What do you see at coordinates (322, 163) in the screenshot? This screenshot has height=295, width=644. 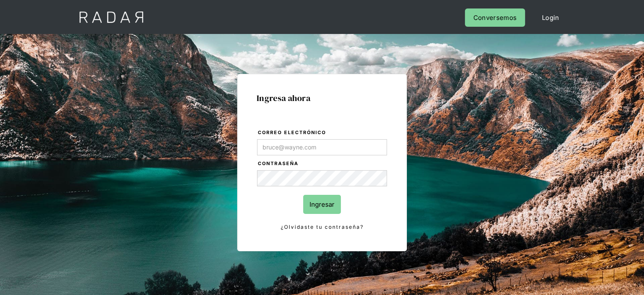 I see `label: Contraseña` at bounding box center [322, 163].